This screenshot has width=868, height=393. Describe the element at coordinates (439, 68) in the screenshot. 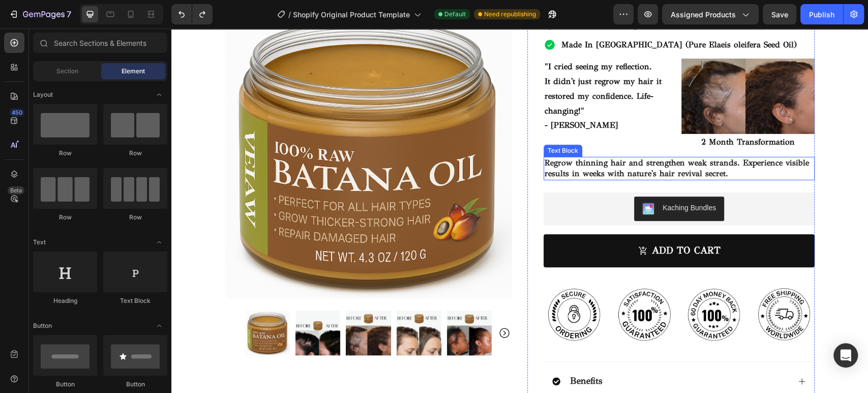

I see `p: It didn't just regrow my hair it restored my confidence. Life-changing!"` at that location.